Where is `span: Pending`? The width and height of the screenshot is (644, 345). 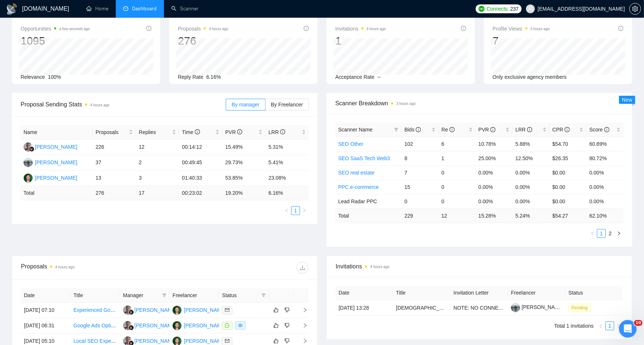
span: Pending is located at coordinates (580, 308).